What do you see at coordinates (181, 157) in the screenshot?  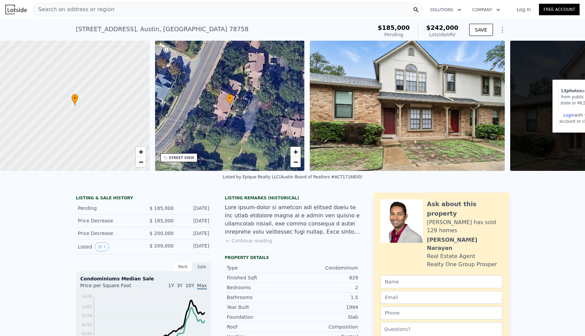 I see `div: STREET VIEW` at bounding box center [181, 157].